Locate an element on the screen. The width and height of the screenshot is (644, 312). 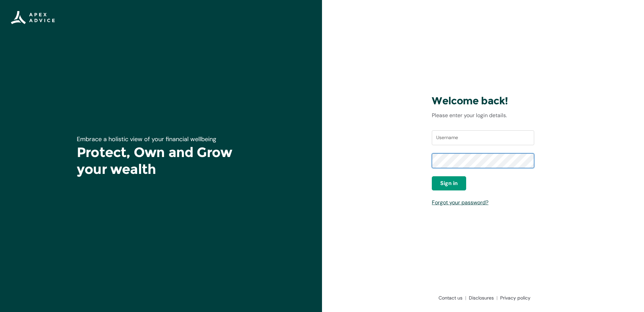
button: Sign in is located at coordinates (449, 183).